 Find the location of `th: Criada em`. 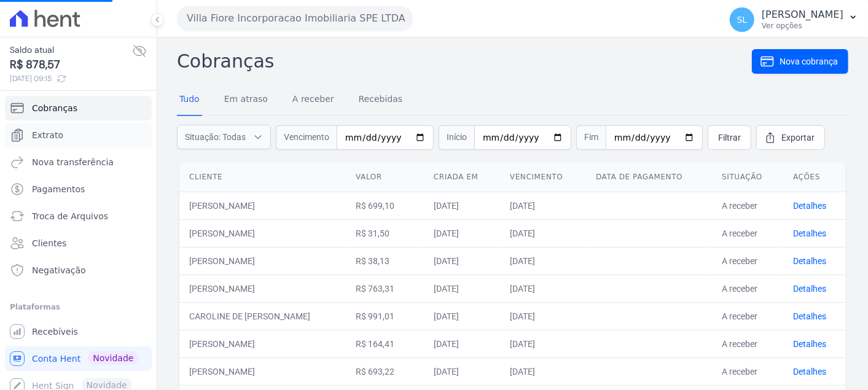

th: Criada em is located at coordinates (462, 177).